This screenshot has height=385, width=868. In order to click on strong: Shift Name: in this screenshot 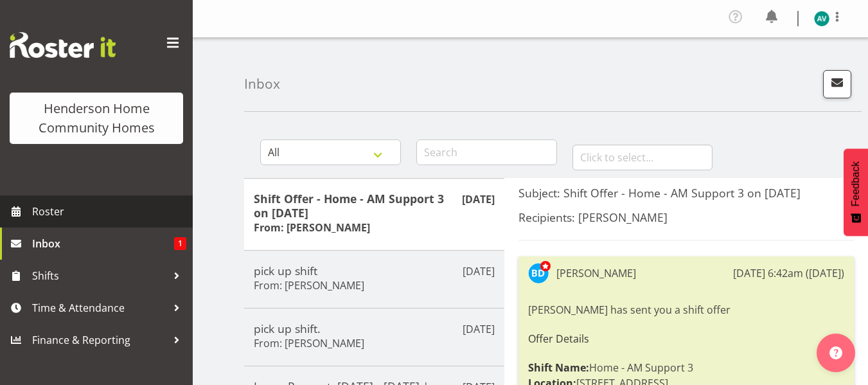, I will do `click(558, 368)`.